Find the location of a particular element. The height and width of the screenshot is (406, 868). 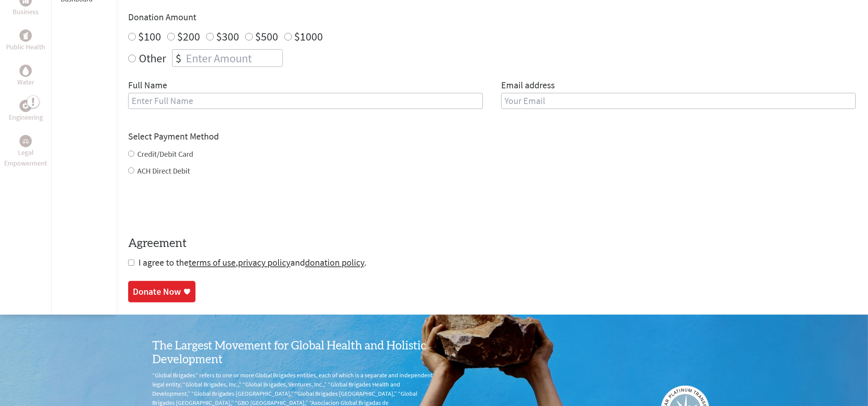

input: Enter Amount is located at coordinates (234, 58).